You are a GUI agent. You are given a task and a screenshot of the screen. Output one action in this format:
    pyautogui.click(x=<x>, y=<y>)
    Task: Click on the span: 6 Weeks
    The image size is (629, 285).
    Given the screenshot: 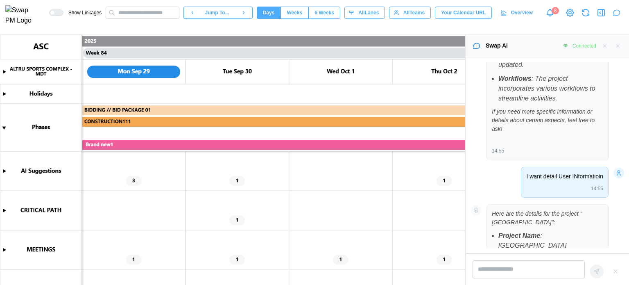 What is the action you would take?
    pyautogui.click(x=324, y=13)
    